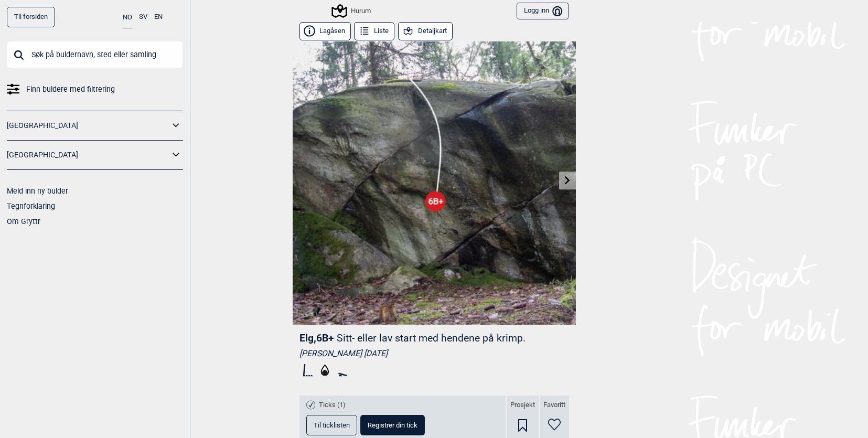  Describe the element at coordinates (392, 425) in the screenshot. I see `span: Registrer din tick` at that location.